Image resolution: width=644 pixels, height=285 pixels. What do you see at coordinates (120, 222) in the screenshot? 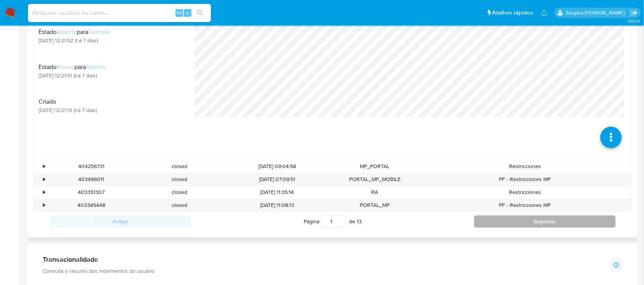
I see `button: Antigo` at bounding box center [120, 222].